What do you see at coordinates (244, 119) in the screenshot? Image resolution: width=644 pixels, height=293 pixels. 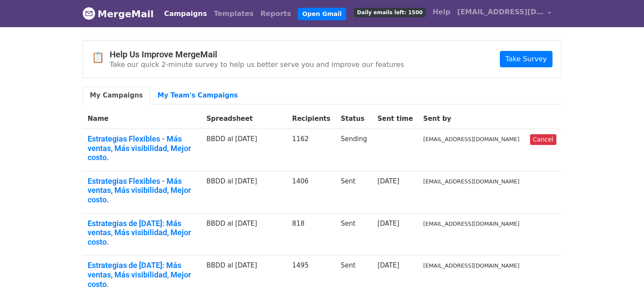 I see `th: Spreadsheet` at bounding box center [244, 119].